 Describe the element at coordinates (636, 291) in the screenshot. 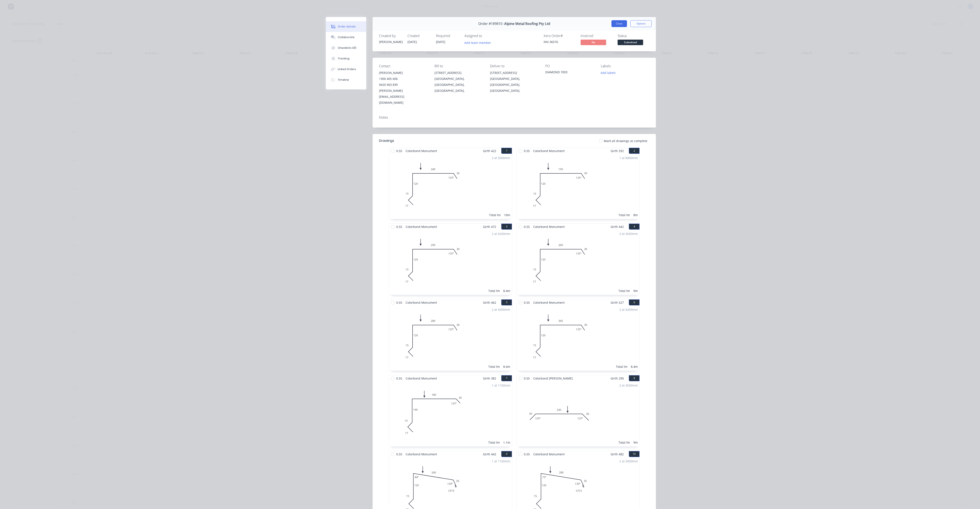

I see `div: 9m` at that location.